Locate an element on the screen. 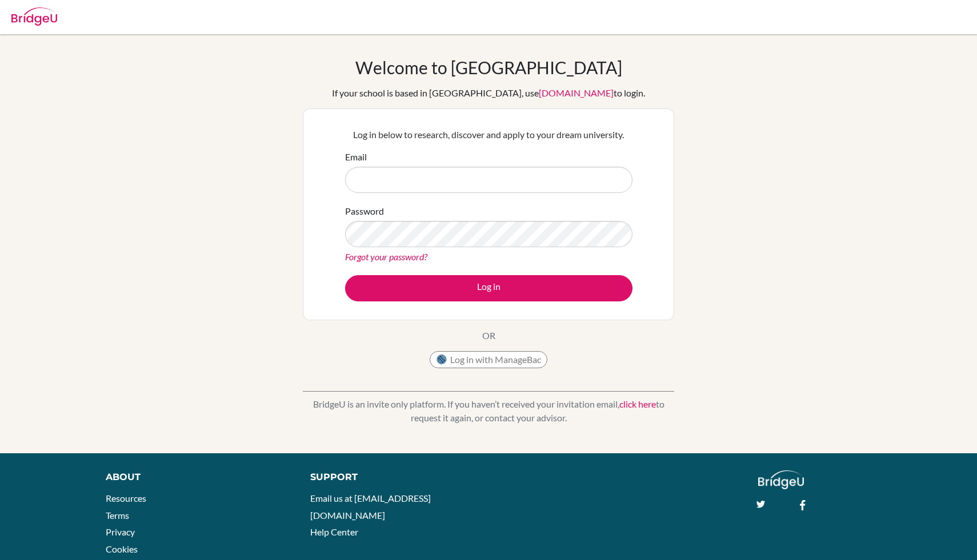  button: Log in is located at coordinates (489, 289).